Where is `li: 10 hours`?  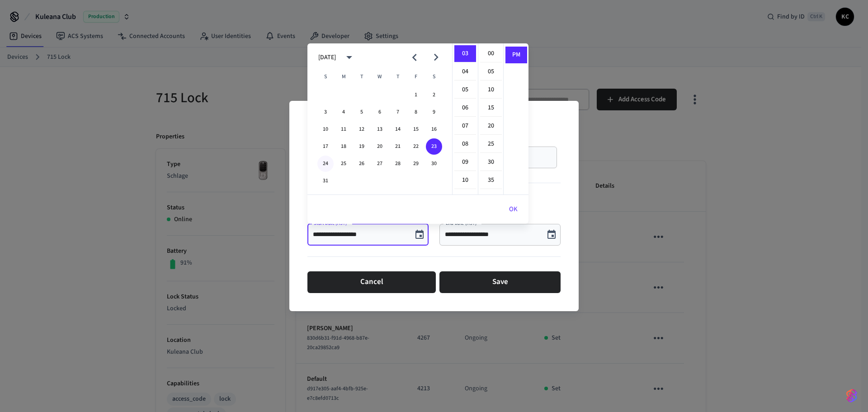 li: 10 hours is located at coordinates (466, 180).